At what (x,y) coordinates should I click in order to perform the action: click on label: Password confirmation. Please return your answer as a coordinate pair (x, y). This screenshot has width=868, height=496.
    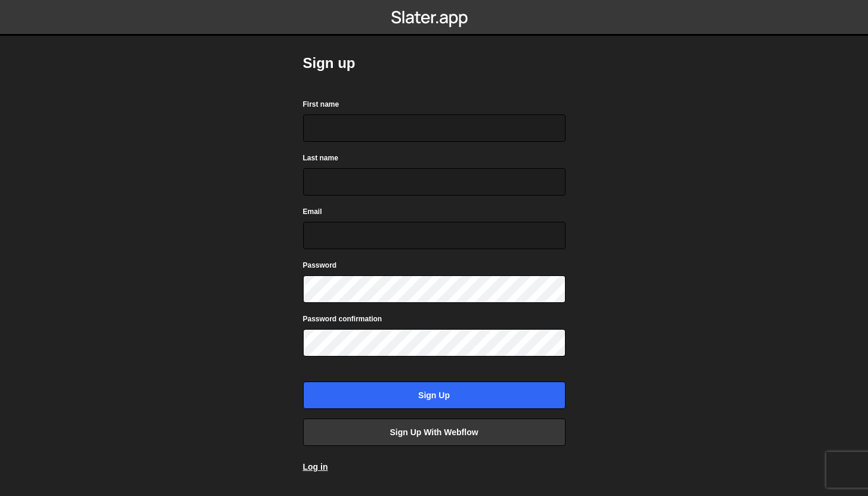
    Looking at the image, I should click on (342, 319).